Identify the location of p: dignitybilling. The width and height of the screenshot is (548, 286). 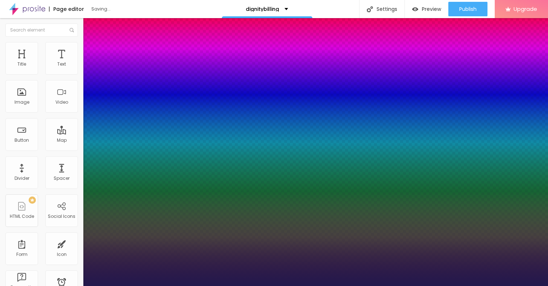
(262, 9).